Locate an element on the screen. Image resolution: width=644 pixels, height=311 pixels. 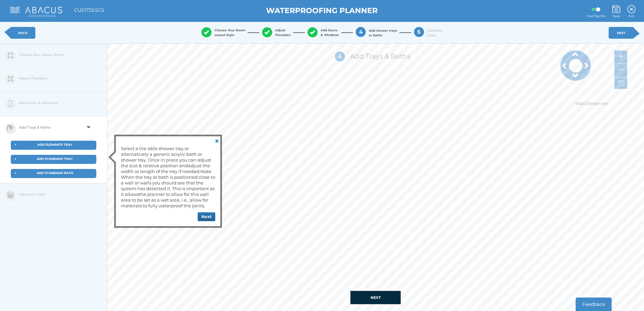
label: Guide is located at coordinates (596, 10).